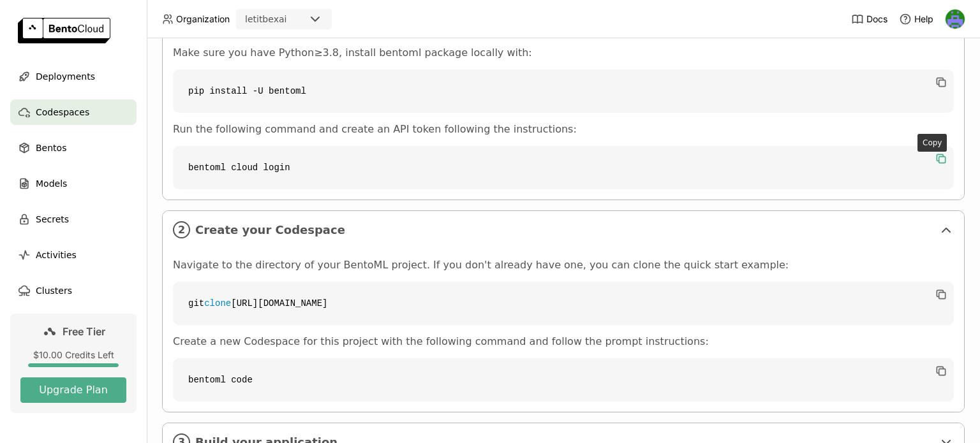 The width and height of the screenshot is (980, 443). I want to click on span: Help, so click(923, 19).